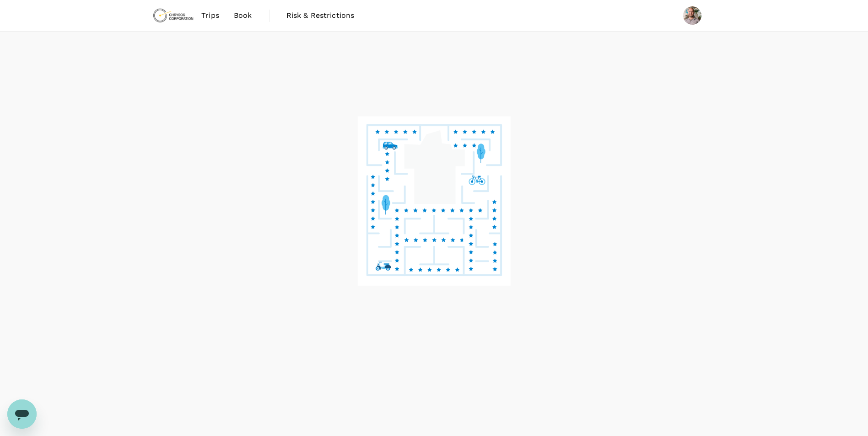 The width and height of the screenshot is (868, 436). What do you see at coordinates (173, 16) in the screenshot?
I see `img: Chrysos Corporation` at bounding box center [173, 16].